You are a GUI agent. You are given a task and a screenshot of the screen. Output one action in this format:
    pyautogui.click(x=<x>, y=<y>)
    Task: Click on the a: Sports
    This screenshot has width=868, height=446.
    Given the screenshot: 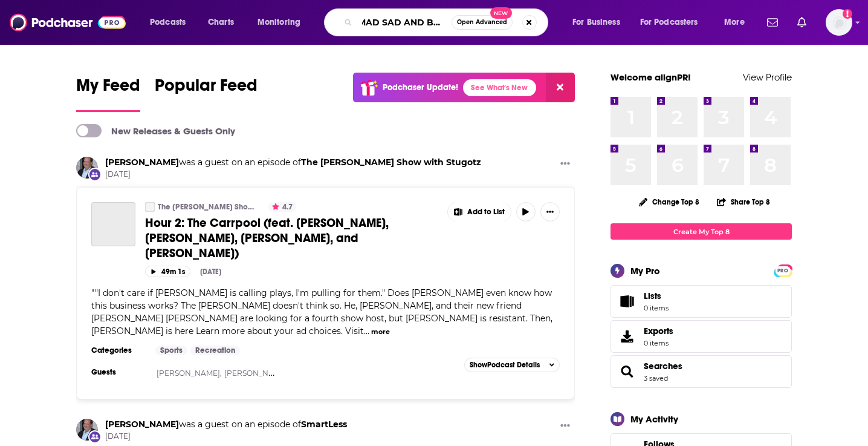 What is the action you would take?
    pyautogui.click(x=171, y=350)
    